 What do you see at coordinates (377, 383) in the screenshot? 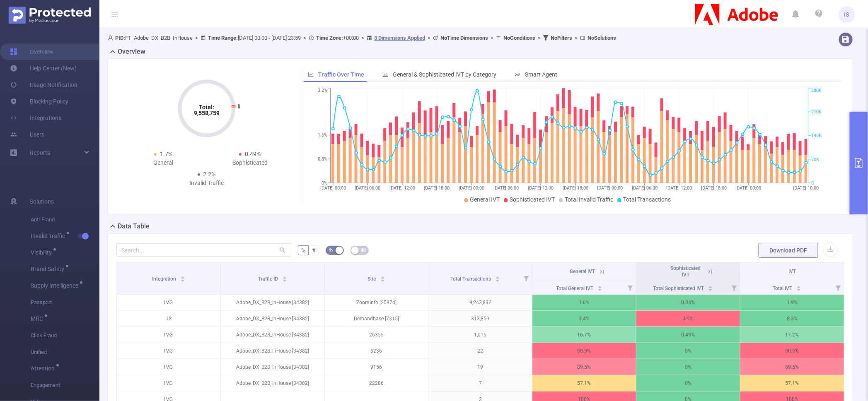
I see `p: 22286` at bounding box center [377, 383].